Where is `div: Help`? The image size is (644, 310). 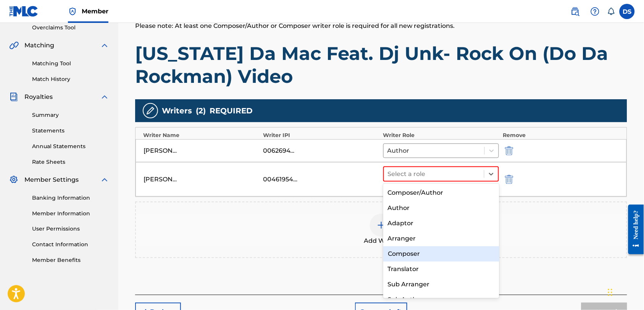 div: Help is located at coordinates (595, 12).